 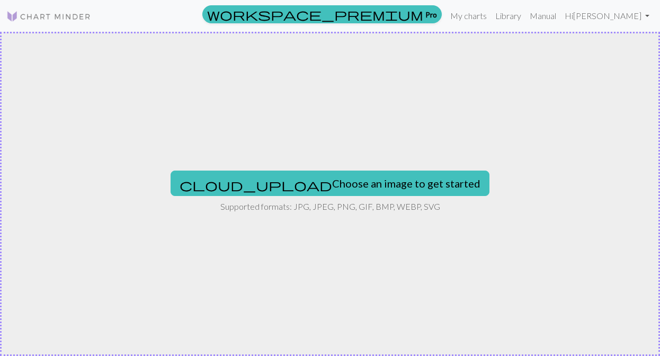 I want to click on img: Logo, so click(x=49, y=16).